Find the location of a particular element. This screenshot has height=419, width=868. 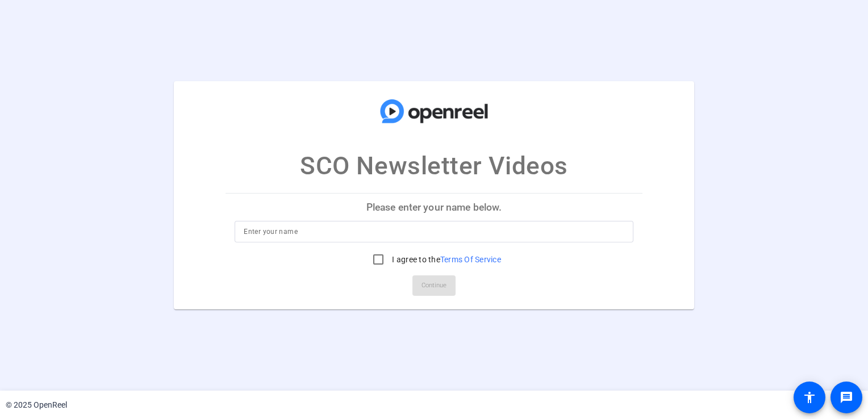

img: company-logo is located at coordinates (434, 111).